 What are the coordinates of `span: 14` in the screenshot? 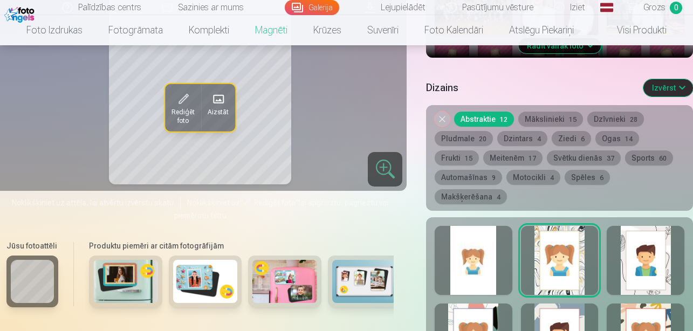 It's located at (629, 139).